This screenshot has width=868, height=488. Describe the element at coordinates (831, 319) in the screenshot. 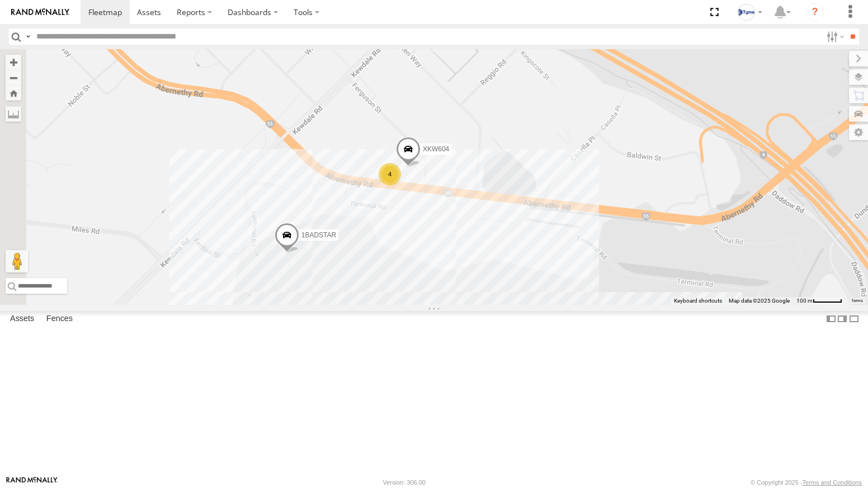

I see `label: Dock Summary Table to the Left` at that location.